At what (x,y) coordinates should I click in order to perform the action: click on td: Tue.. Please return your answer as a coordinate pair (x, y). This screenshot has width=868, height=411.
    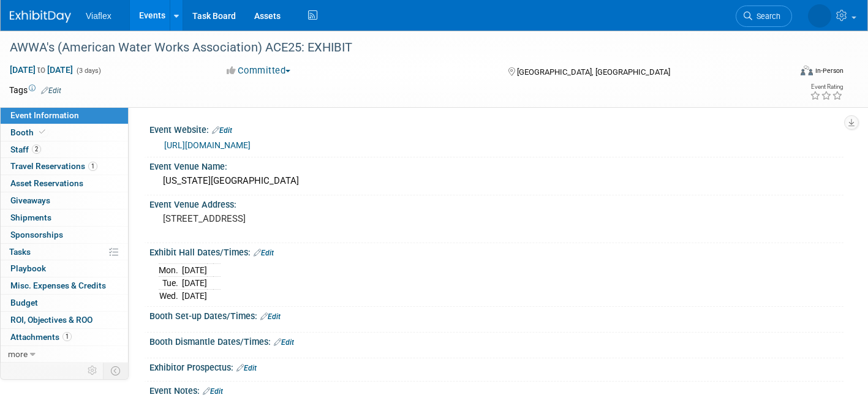
    Looking at the image, I should click on (171, 283).